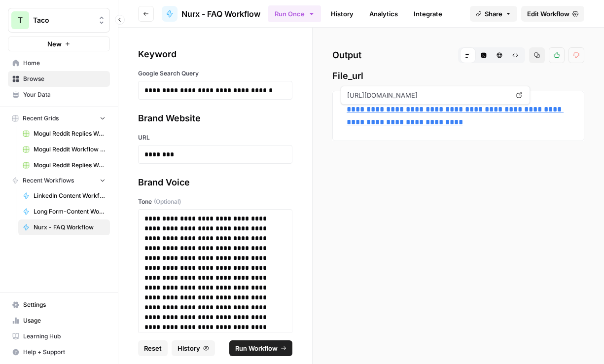 The height and width of the screenshot is (364, 604). Describe the element at coordinates (64, 336) in the screenshot. I see `span: Learning Hub` at that location.